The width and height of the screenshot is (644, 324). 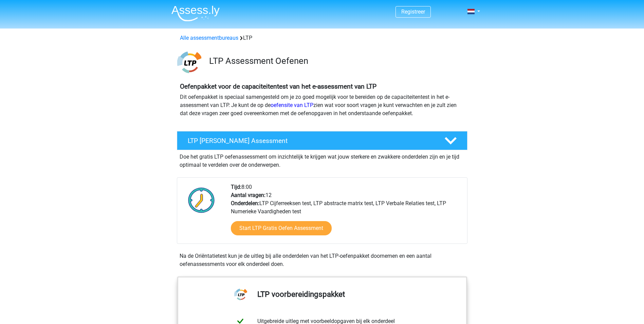 I want to click on div: Na de Oriëntatietest kun je de uitleg bij alle onderdelen van het LTP-oefenpakket doornemen en ee..., so click(x=322, y=260).